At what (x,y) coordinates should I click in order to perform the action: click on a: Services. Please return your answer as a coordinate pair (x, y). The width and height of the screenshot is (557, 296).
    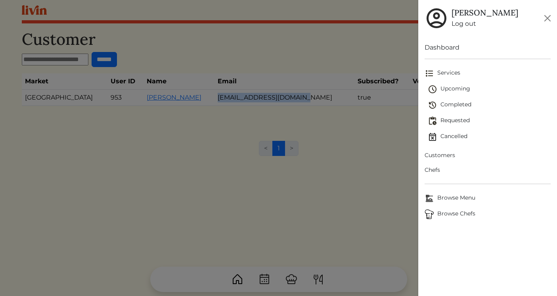
    Looking at the image, I should click on (488, 73).